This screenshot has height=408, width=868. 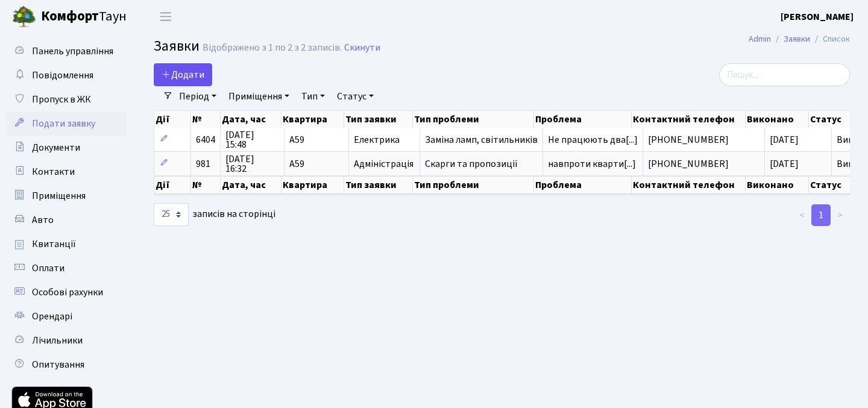 I want to click on img: logo.png, so click(x=24, y=17).